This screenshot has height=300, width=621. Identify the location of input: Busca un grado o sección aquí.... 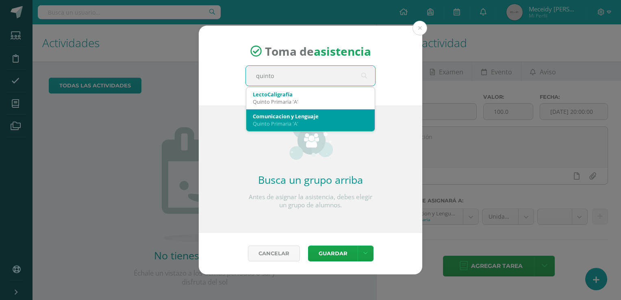
(310, 76).